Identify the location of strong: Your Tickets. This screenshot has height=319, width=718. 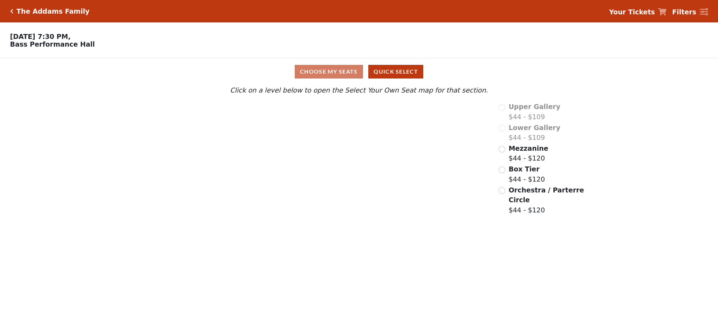
(632, 12).